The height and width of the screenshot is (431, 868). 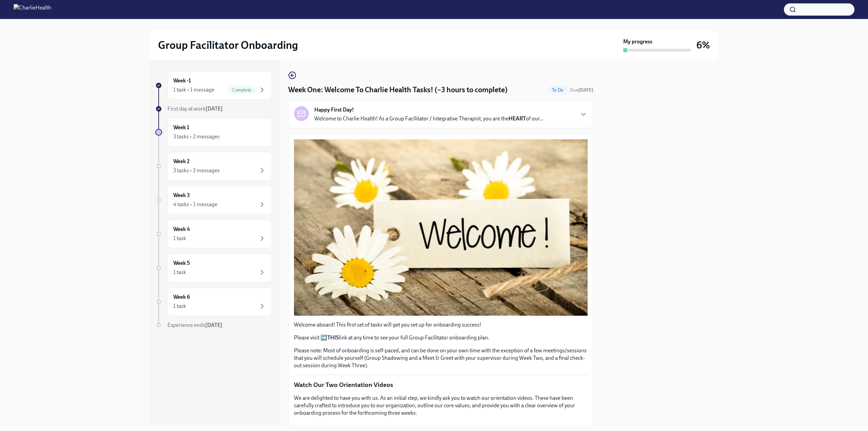 I want to click on a: Week 13 tasks • 2 messages, so click(x=213, y=132).